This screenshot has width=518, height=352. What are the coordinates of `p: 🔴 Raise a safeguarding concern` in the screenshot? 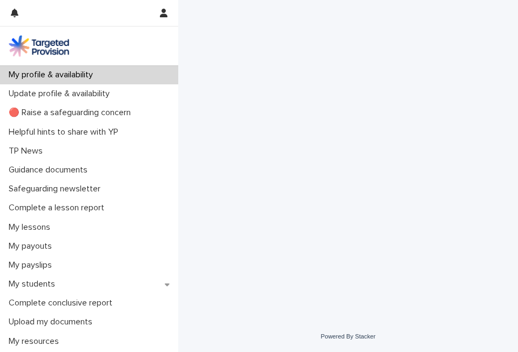 It's located at (72, 112).